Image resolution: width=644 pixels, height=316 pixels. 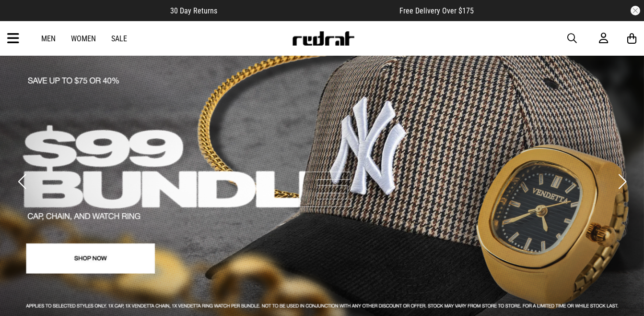 What do you see at coordinates (436, 11) in the screenshot?
I see `span: Free Delivery Over $175` at bounding box center [436, 11].